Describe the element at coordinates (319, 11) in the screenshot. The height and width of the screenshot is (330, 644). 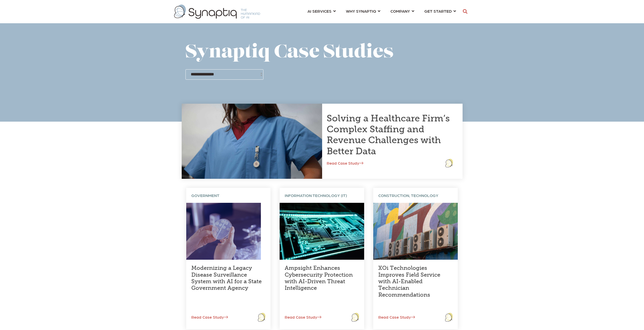
I see `span: AI SERVICES` at that location.